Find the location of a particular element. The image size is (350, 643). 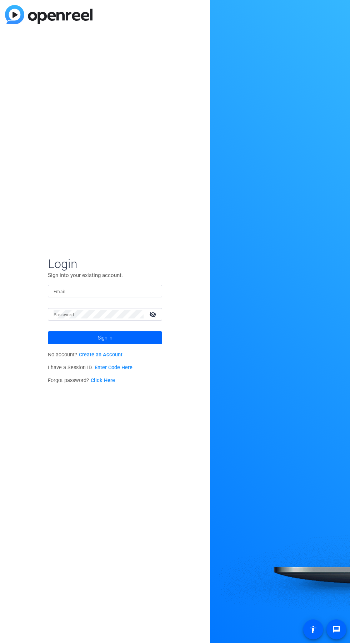

span: Forgot password? is located at coordinates (81, 380).